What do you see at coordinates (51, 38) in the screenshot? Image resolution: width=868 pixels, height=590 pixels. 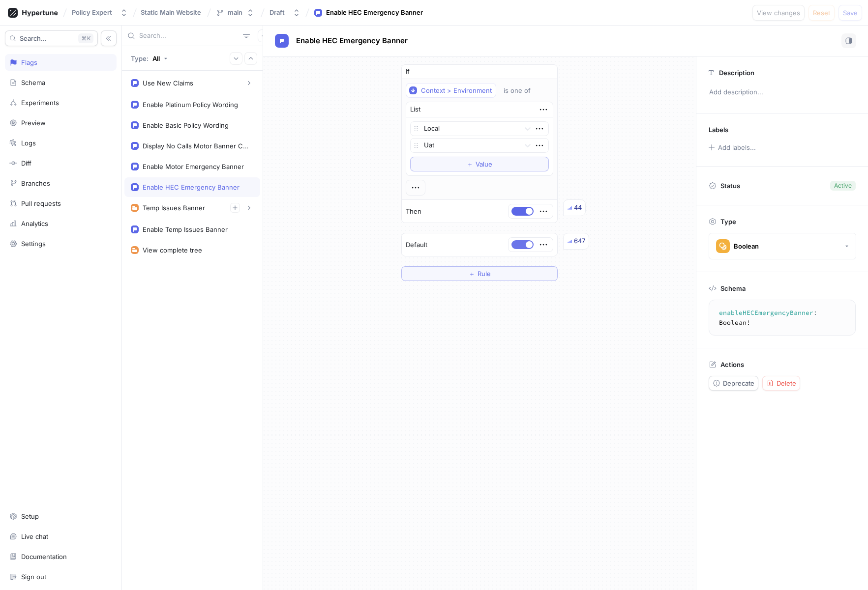 I see `button: Search...K` at bounding box center [51, 38].